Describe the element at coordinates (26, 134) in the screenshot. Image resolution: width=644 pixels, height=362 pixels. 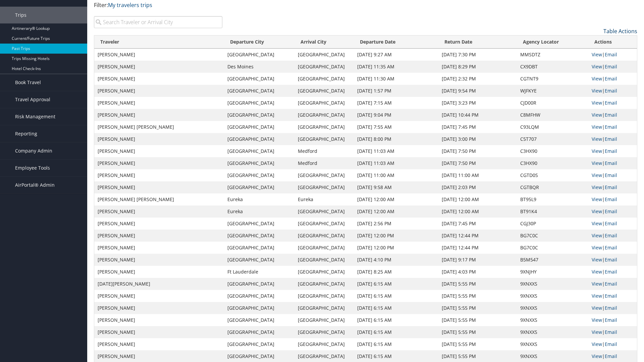
I see `span: Reporting` at that location.